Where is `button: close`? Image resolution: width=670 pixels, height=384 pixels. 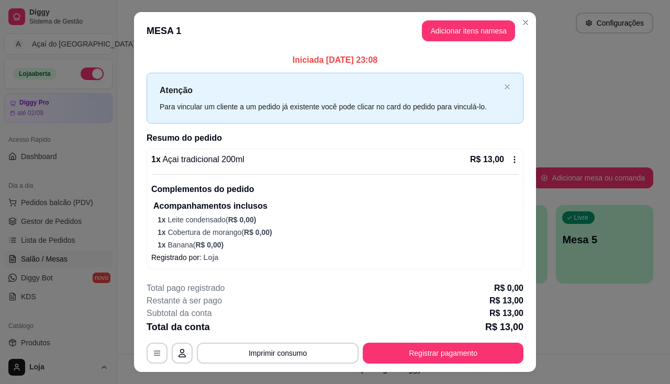
button: close is located at coordinates (507, 87).